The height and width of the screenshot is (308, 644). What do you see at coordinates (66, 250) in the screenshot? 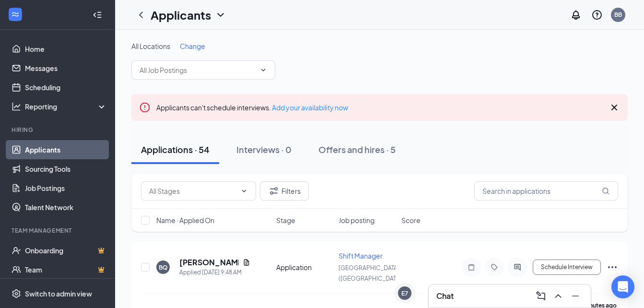
I see `a: OnboardingCrown` at bounding box center [66, 250].